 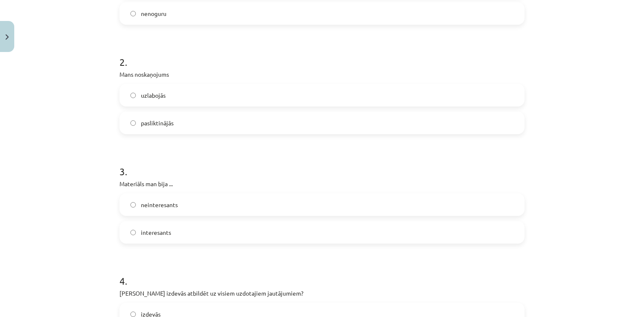 What do you see at coordinates (159, 204) in the screenshot?
I see `span: neinteresants` at bounding box center [159, 204].